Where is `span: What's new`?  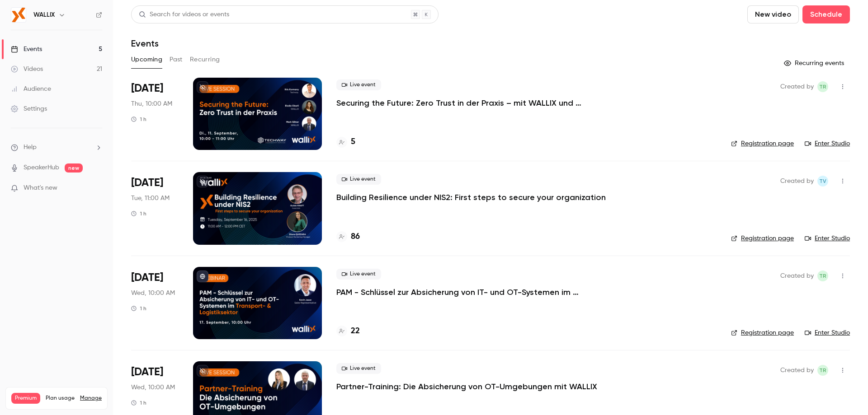
span: What's new is located at coordinates (40, 188).